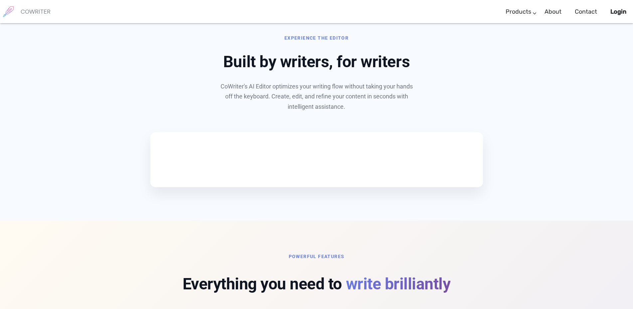 The image size is (633, 309). What do you see at coordinates (317, 284) in the screenshot?
I see `h2: Everything you need to` at bounding box center [317, 284].